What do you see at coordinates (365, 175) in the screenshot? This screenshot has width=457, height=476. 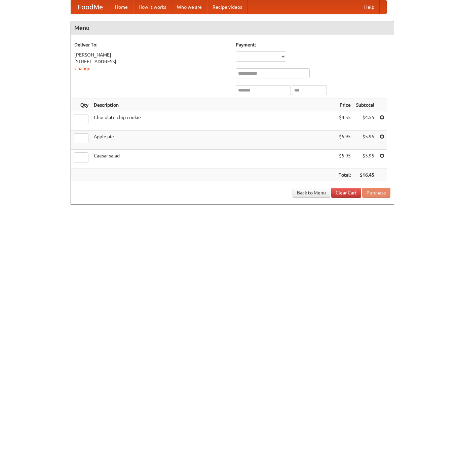 I see `th: $16.45` at bounding box center [365, 175].